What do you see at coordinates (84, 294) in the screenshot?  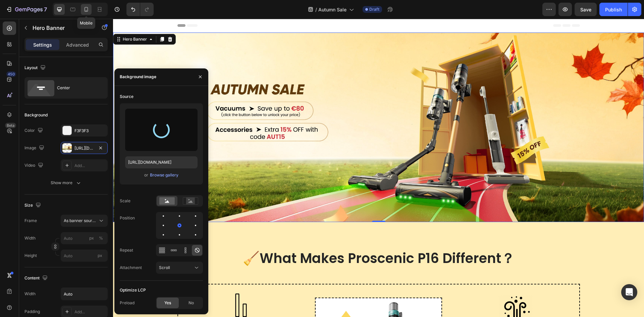 I see `input: Auto` at bounding box center [84, 294].